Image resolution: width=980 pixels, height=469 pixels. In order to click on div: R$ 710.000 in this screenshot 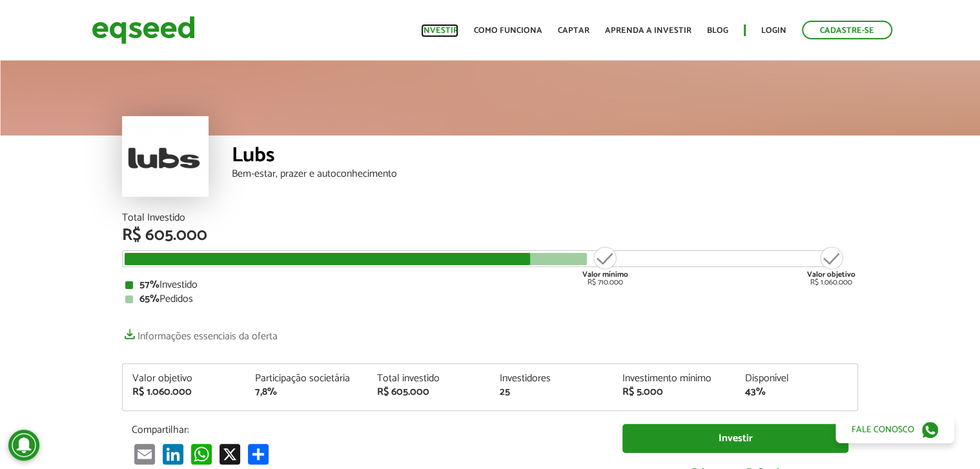, I will do `click(604, 266)`.